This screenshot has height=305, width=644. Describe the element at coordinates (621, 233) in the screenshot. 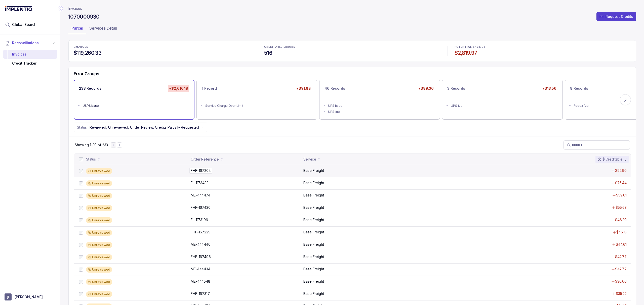

I see `p: $45.18` at that location.